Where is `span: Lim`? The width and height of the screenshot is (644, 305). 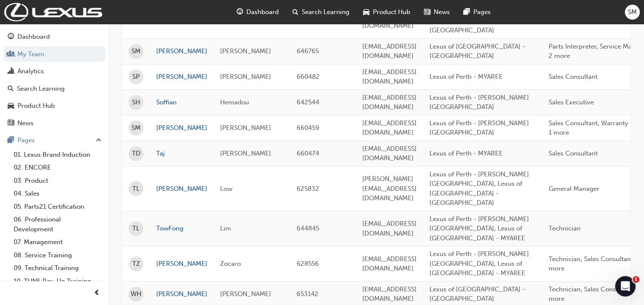
span: Lim is located at coordinates (225, 228).